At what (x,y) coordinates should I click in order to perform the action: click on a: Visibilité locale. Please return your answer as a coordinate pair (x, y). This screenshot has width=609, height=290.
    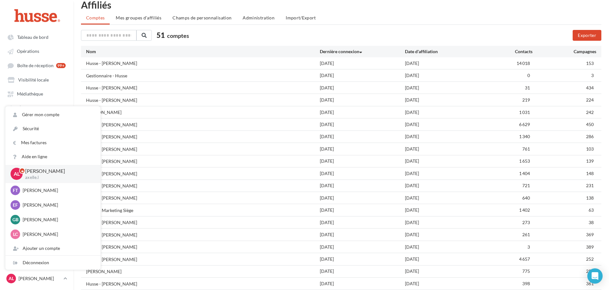
    Looking at the image, I should click on (37, 80).